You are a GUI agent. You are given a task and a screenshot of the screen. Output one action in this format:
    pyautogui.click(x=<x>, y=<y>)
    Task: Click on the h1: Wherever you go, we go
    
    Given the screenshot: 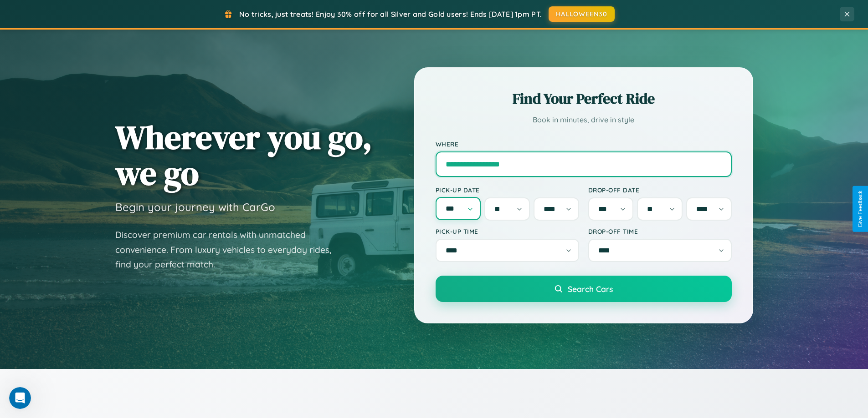 What is the action you would take?
    pyautogui.click(x=244, y=155)
    